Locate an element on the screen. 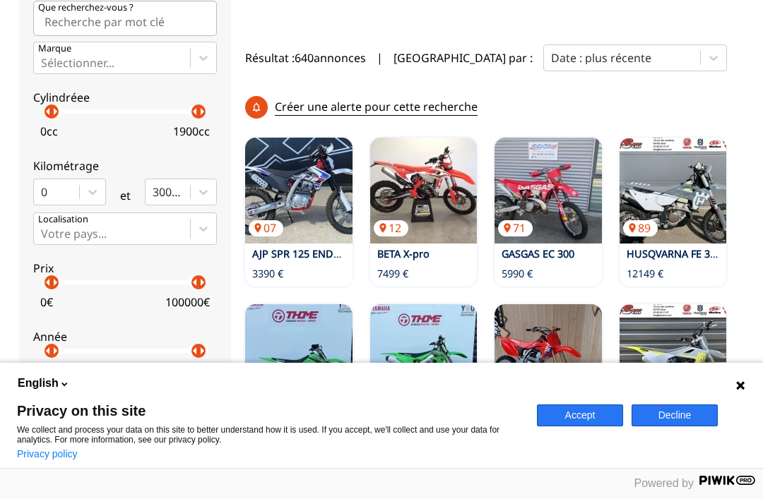 This screenshot has height=499, width=763. img: HONDA CRF is located at coordinates (548, 357).